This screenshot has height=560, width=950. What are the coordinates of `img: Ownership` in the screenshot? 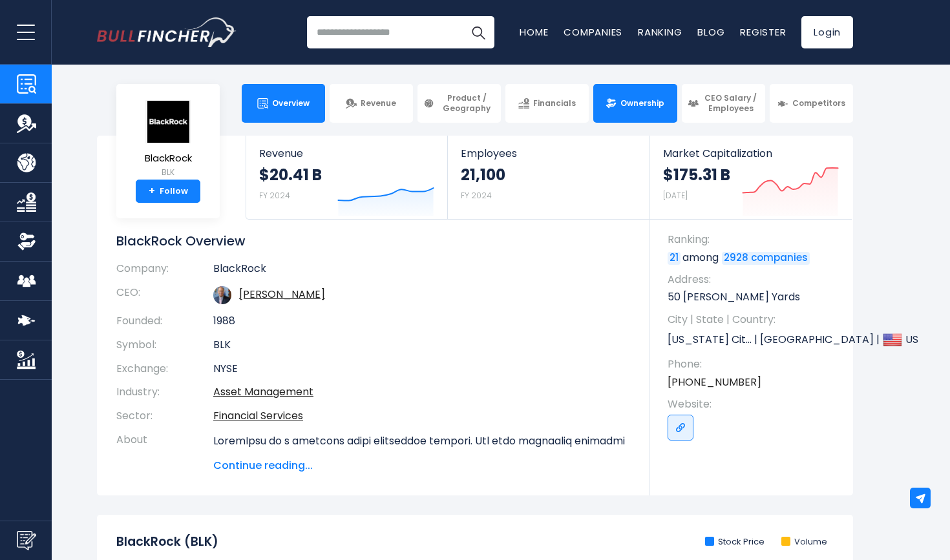 It's located at (26, 242).